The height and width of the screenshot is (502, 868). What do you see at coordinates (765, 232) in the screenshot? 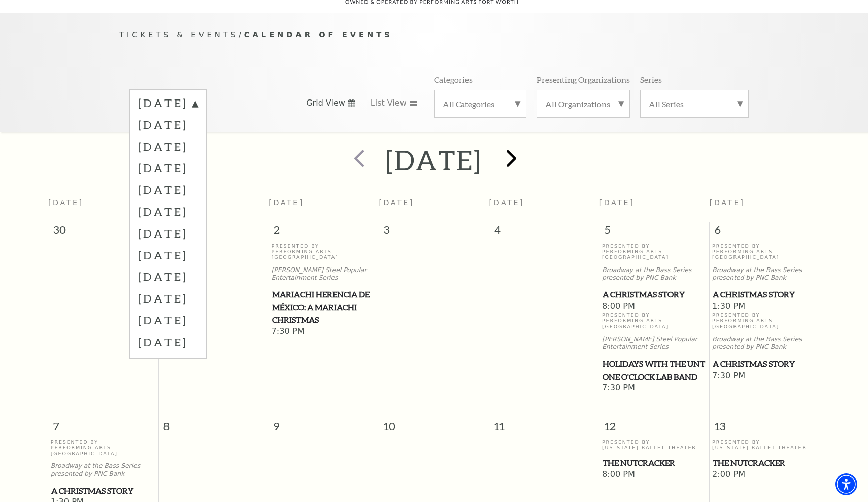
I see `span: 6` at bounding box center [765, 232].